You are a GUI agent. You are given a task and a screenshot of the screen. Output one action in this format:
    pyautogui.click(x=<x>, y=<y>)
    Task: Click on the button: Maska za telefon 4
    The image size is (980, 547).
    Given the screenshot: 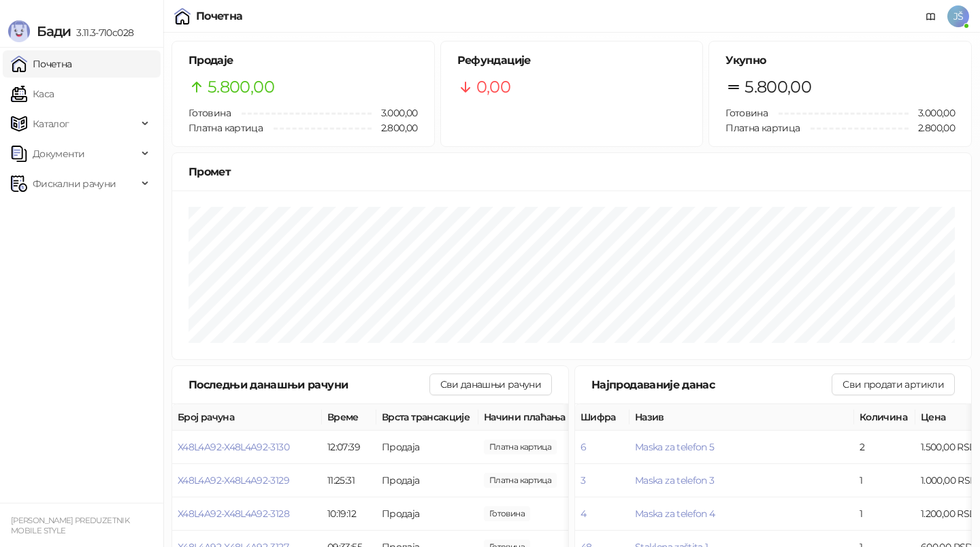 What is the action you would take?
    pyautogui.click(x=675, y=513)
    